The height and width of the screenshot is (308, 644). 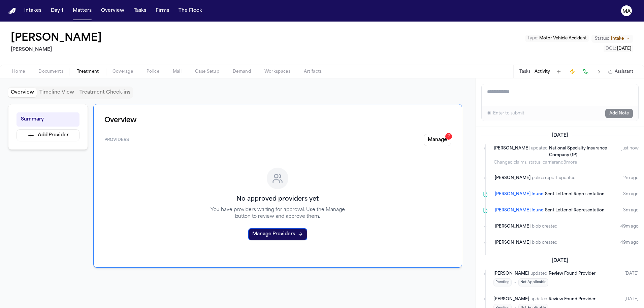 What do you see at coordinates (116, 140) in the screenshot?
I see `span: Providers` at bounding box center [116, 140].